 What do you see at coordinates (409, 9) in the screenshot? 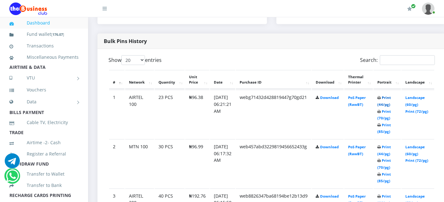
I see `i: Renew/Upgrade Subscription` at bounding box center [409, 9].